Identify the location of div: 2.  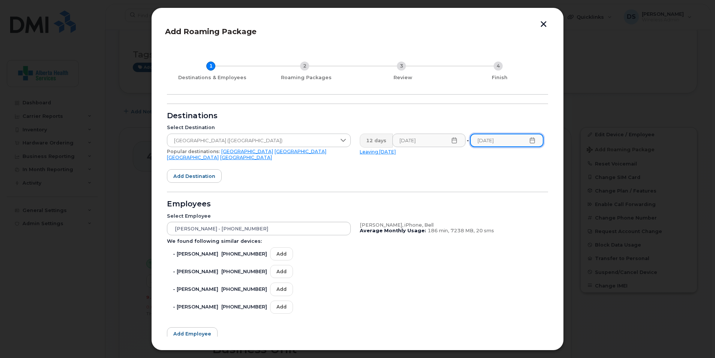
(305, 66).